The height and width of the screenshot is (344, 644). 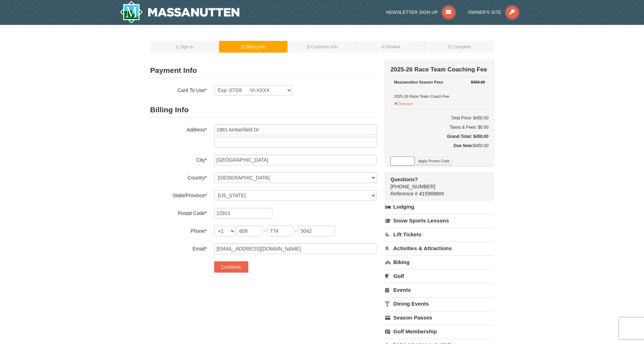 What do you see at coordinates (434, 161) in the screenshot?
I see `button: Apply Promo Code` at bounding box center [434, 161].